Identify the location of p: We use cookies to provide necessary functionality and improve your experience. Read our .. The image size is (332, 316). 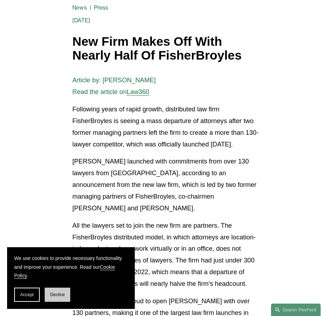
(71, 267).